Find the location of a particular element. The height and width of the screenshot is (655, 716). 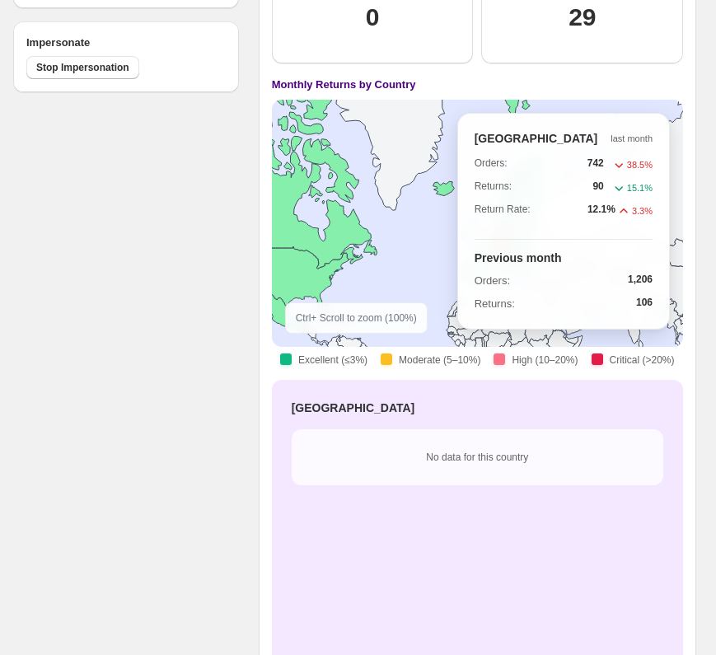

h1: 29 is located at coordinates (581, 17).